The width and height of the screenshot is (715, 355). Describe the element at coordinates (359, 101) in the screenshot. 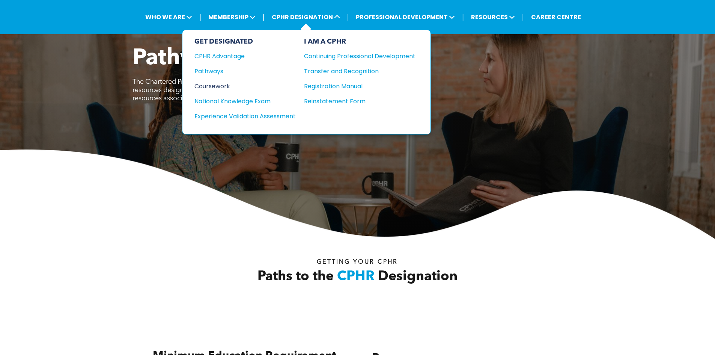

I see `a: Reinstatement Form` at that location.